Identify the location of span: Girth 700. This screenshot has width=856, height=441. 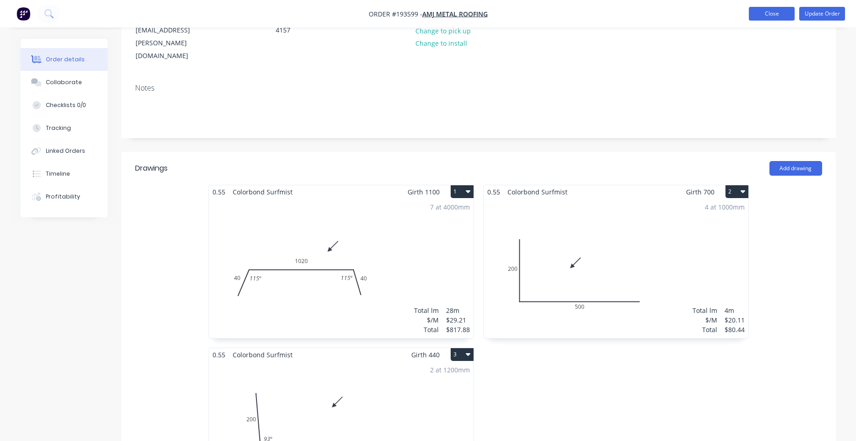
(700, 192).